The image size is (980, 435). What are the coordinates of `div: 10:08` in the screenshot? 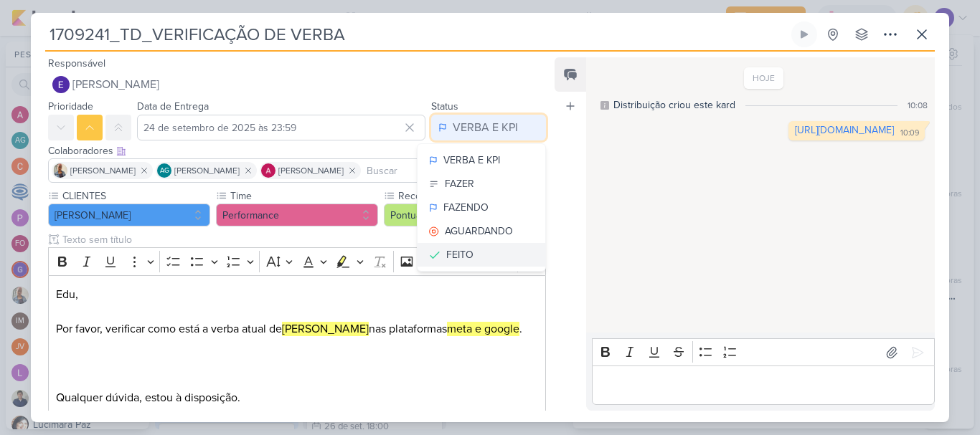 It's located at (918, 105).